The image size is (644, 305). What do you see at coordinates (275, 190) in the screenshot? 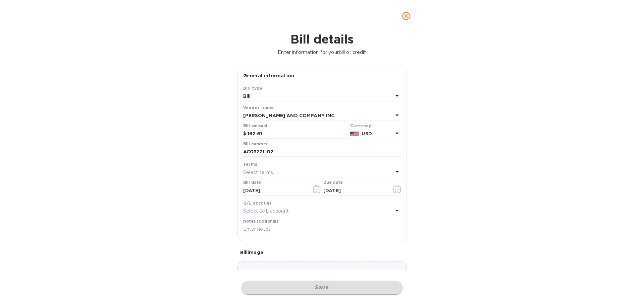
I see `input: Select date` at bounding box center [275, 190].